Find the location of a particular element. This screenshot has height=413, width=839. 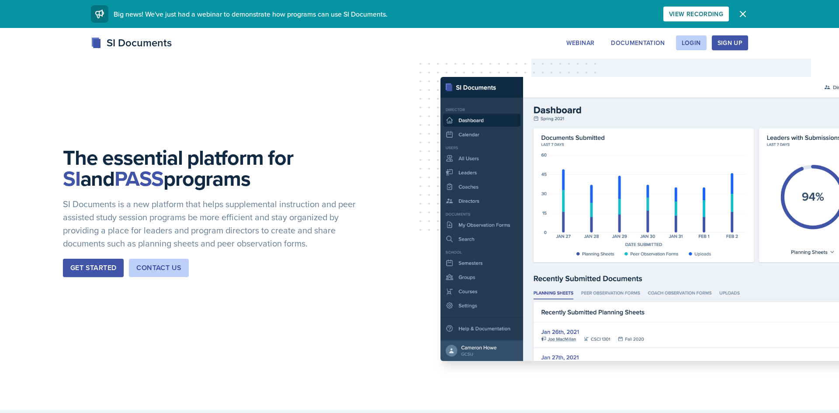

button: Sign Up is located at coordinates (729, 43).